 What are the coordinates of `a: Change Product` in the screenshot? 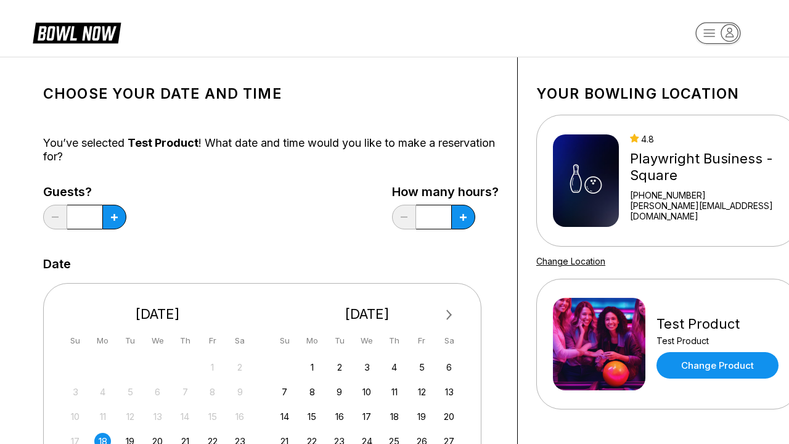 It's located at (718, 365).